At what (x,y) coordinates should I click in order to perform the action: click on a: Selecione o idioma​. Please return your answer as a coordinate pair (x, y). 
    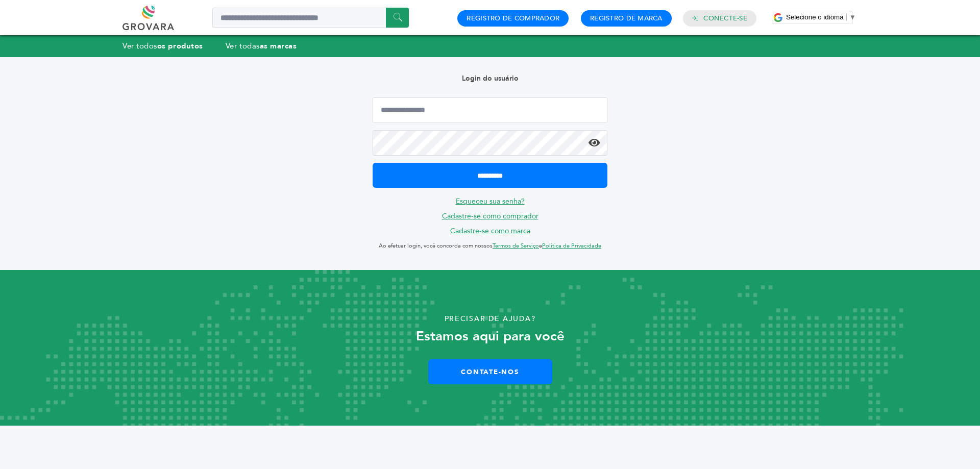
    Looking at the image, I should click on (821, 17).